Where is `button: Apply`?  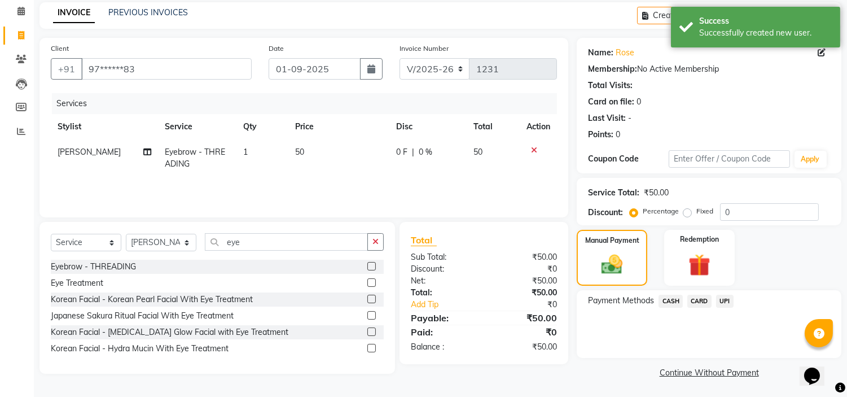 button: Apply is located at coordinates (811, 159).